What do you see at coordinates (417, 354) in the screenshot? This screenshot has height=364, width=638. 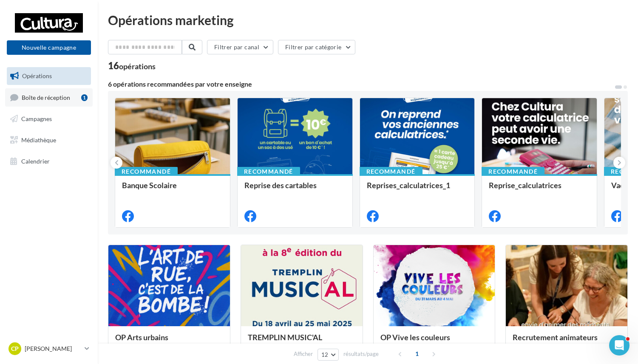 I see `span: 1` at bounding box center [417, 354].